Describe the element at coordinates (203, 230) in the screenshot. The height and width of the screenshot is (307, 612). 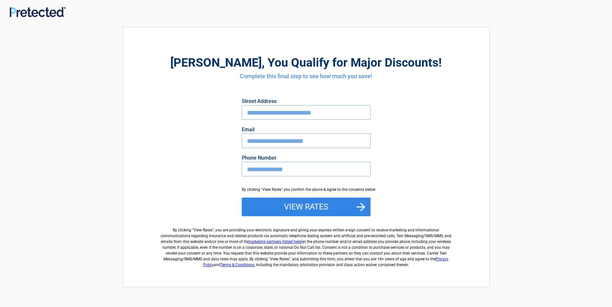
I see `span: View Rates` at that location.